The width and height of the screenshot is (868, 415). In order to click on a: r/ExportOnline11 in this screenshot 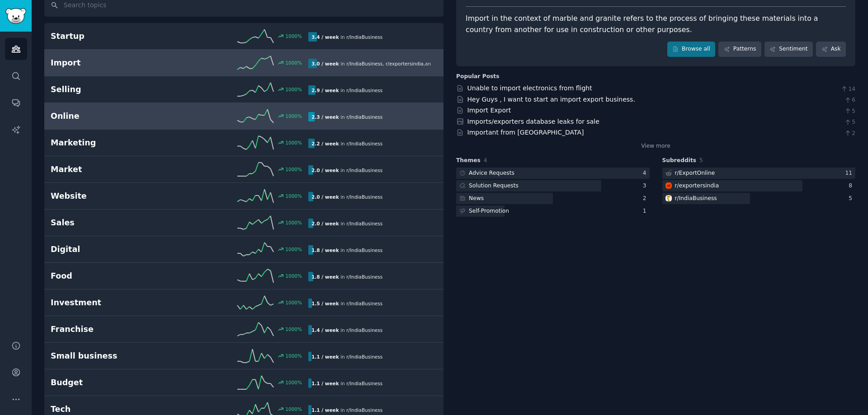, I will do `click(759, 173)`.